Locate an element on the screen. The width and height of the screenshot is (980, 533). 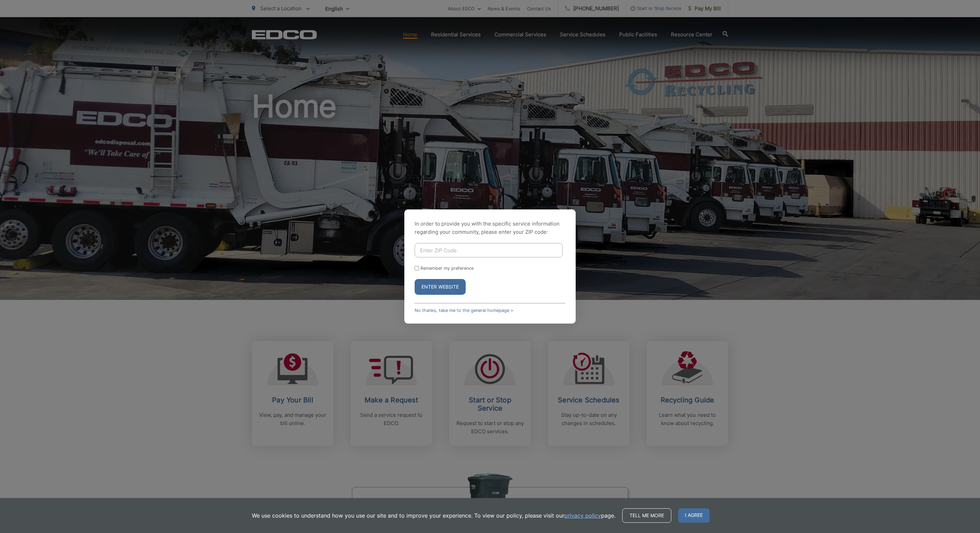
button: Enter Website is located at coordinates (440, 287).